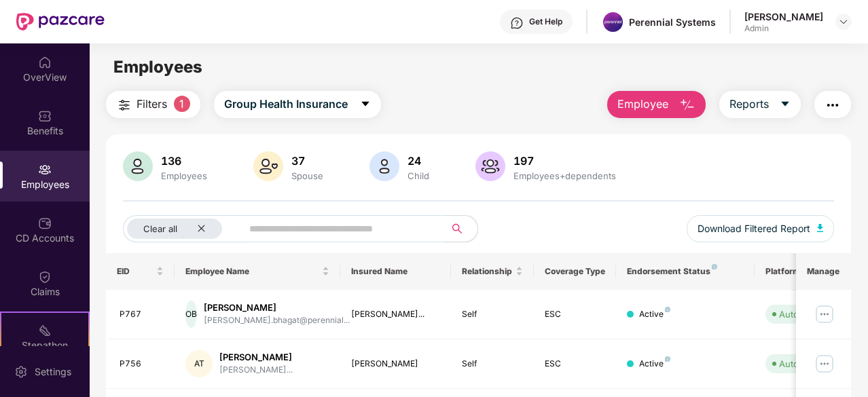 This screenshot has height=397, width=868. Describe the element at coordinates (160, 229) in the screenshot. I see `span: Clear all` at that location.